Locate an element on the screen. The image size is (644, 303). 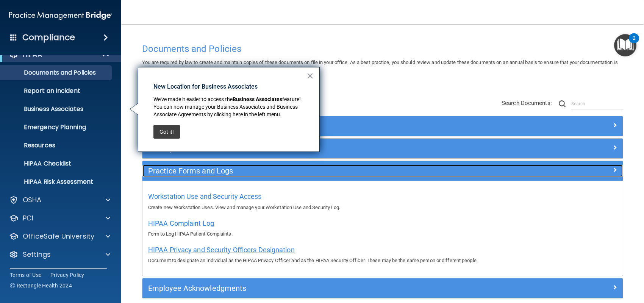
p: Emergency Planning is located at coordinates (57, 127).